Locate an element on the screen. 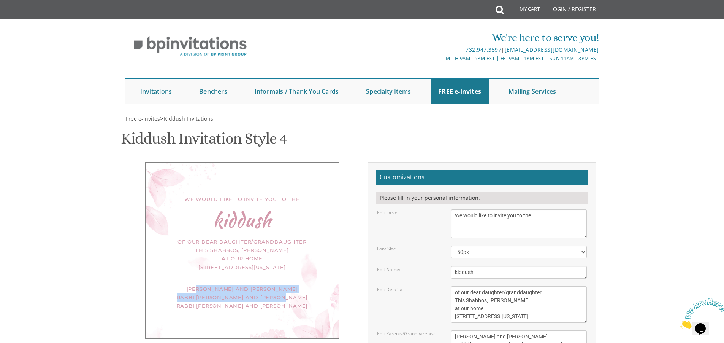 This screenshot has width=724, height=343. label: Edit Intro: is located at coordinates (387, 212).